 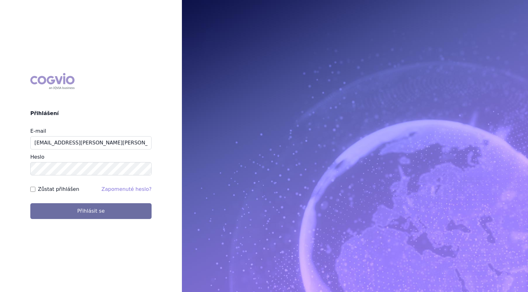 I want to click on a: Zapomenuté heslo?, so click(x=126, y=189).